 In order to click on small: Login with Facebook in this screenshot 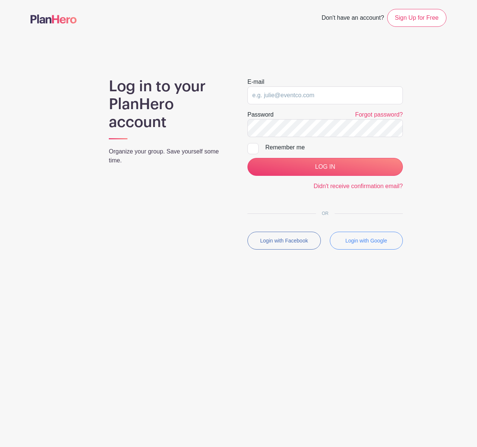, I will do `click(284, 241)`.